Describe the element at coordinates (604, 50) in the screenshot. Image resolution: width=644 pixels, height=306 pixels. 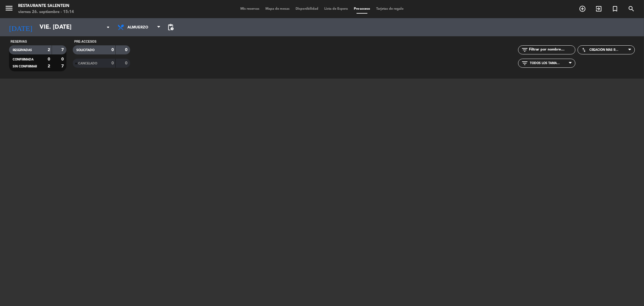
I see `span: Creación más reciente` at that location.